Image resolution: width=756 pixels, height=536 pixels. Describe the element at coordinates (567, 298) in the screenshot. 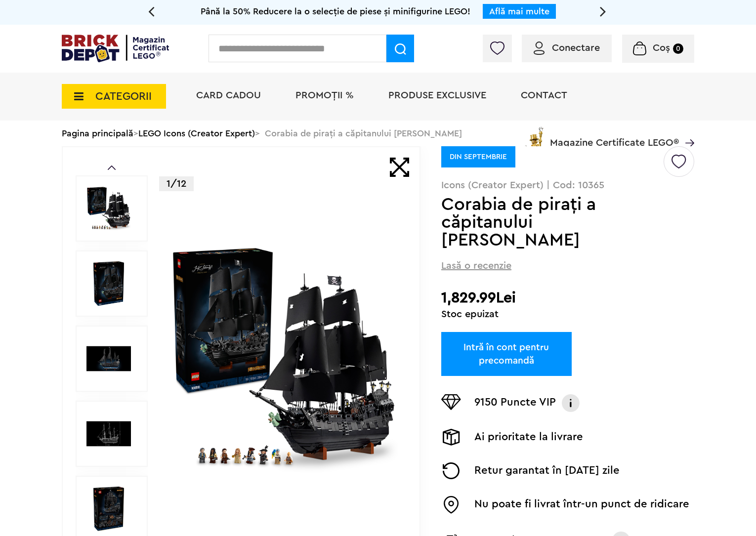

I see `h2: 1,829.99Lei` at that location.